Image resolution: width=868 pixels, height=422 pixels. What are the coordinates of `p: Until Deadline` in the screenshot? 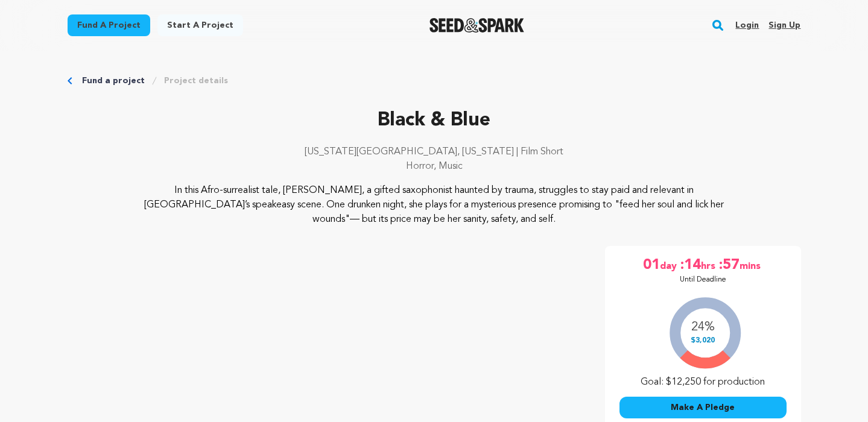 It's located at (703, 280).